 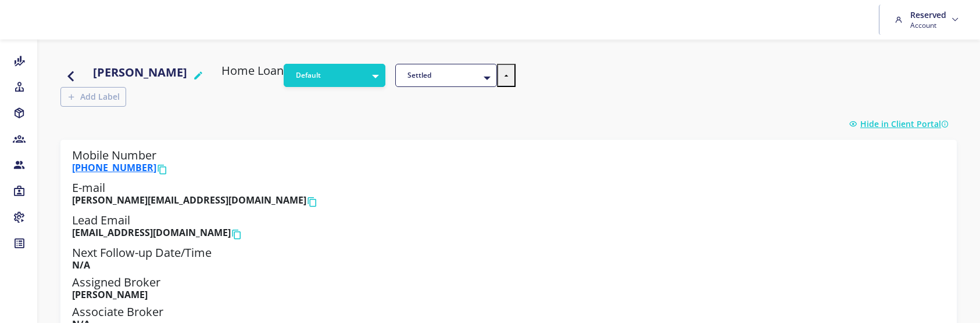 I want to click on h5: Home Loan, so click(x=252, y=73).